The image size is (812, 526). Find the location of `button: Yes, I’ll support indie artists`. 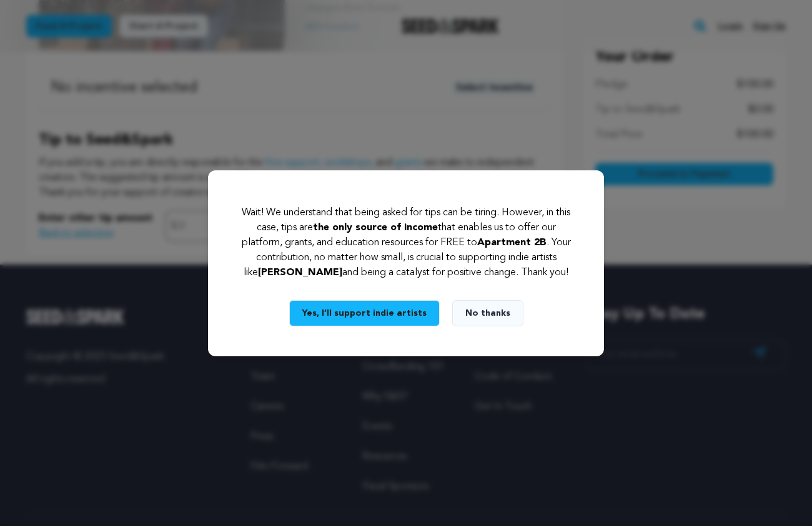

button: Yes, I’ll support indie artists is located at coordinates (364, 314).